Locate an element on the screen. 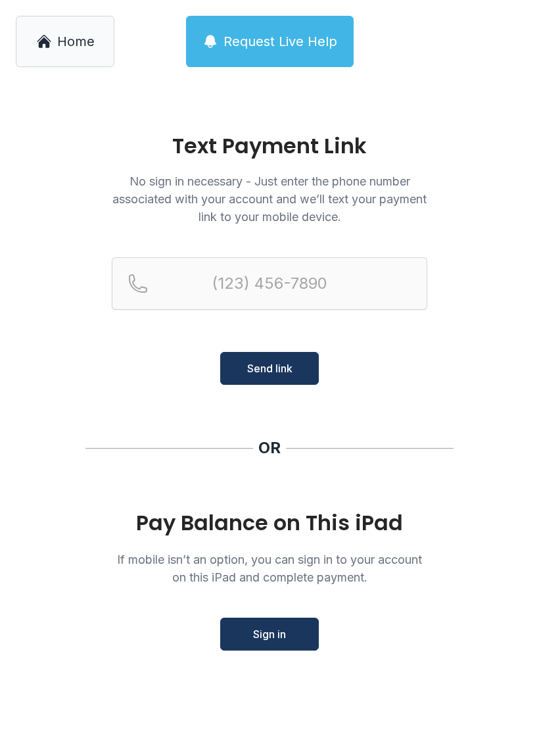 The height and width of the screenshot is (744, 539). p: No sign in necessary - Just enter the phone number associated with your account and we’ll text yo... is located at coordinates (270, 199).